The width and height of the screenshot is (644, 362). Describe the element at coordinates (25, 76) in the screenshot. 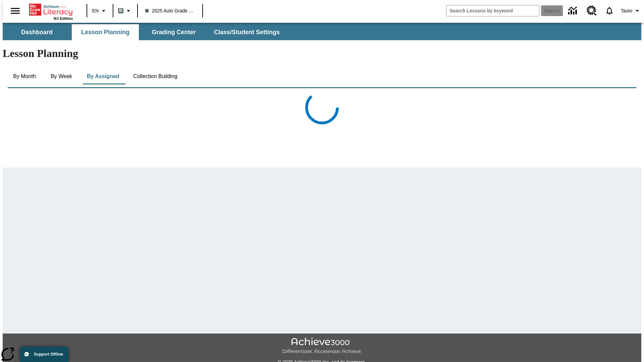

I see `button: By Month` at that location.